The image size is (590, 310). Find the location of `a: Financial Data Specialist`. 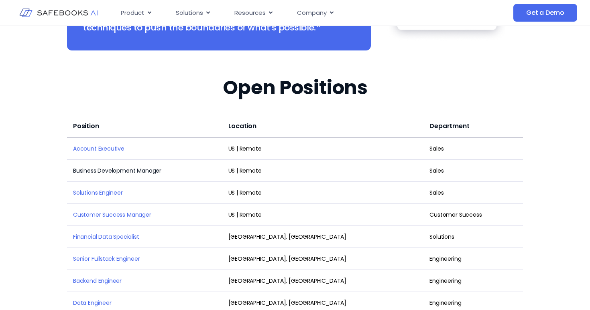

a: Financial Data Specialist is located at coordinates (106, 237).